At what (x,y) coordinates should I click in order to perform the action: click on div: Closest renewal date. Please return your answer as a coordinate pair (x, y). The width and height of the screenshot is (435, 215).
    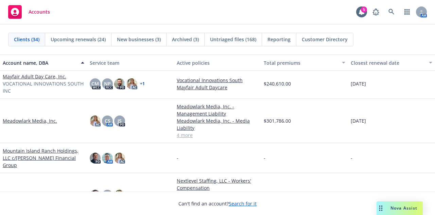
    Looking at the image, I should click on (388, 63).